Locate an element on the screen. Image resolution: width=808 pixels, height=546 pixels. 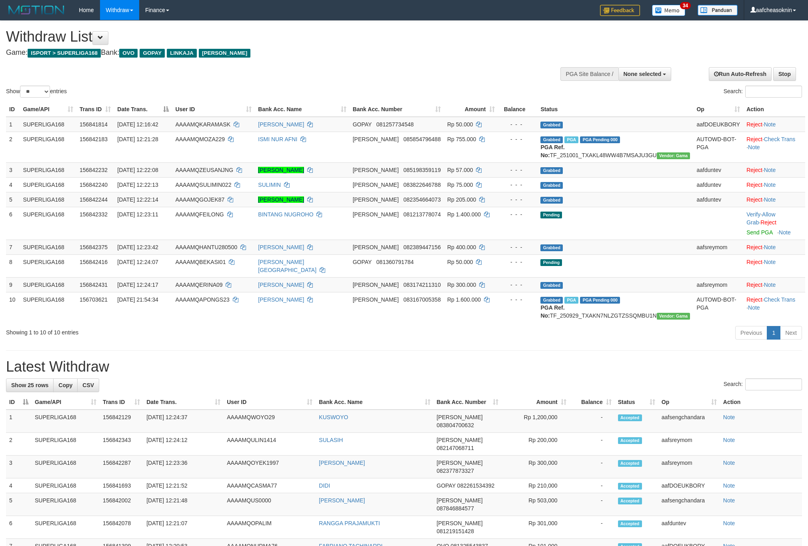
td: 3 is located at coordinates (19, 467).